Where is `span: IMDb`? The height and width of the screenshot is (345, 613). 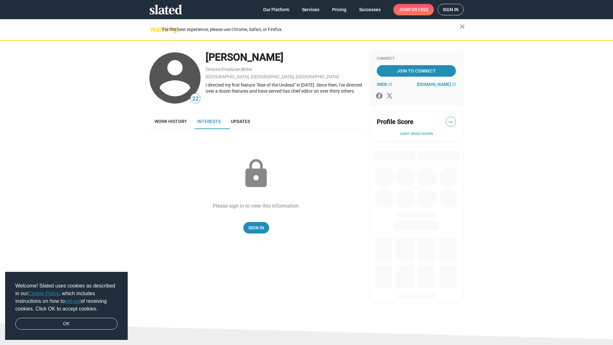 span: IMDb is located at coordinates (382, 84).